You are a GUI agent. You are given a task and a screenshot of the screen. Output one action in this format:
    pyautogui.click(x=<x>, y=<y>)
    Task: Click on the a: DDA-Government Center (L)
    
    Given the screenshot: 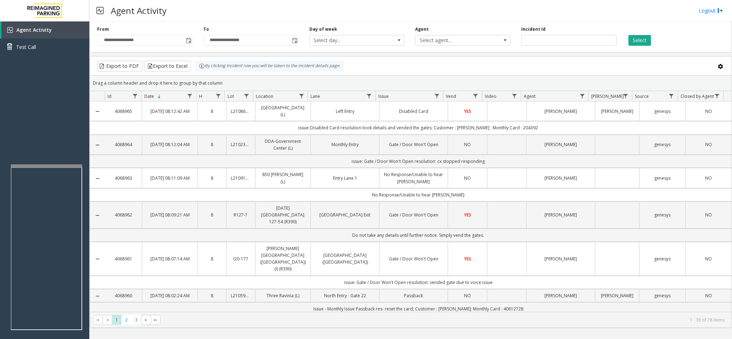 What is the action you would take?
    pyautogui.click(x=283, y=145)
    